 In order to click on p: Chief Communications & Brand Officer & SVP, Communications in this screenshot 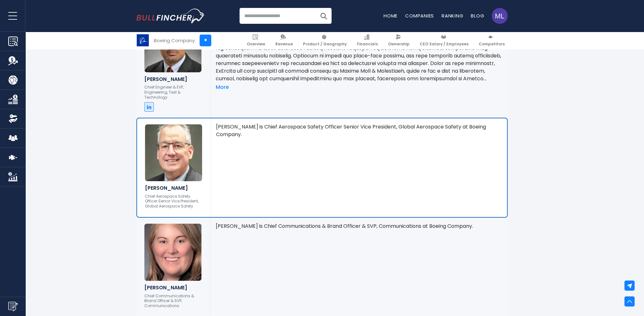, I will do `click(173, 301)`.